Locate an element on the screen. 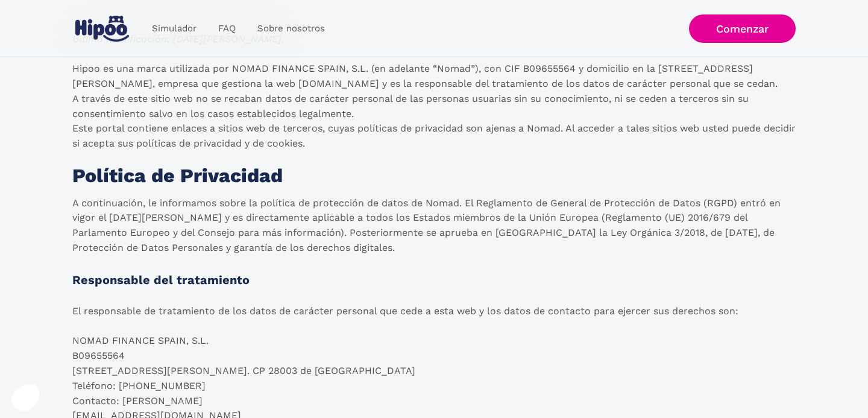 This screenshot has width=868, height=418. a: Comenzar is located at coordinates (742, 29).